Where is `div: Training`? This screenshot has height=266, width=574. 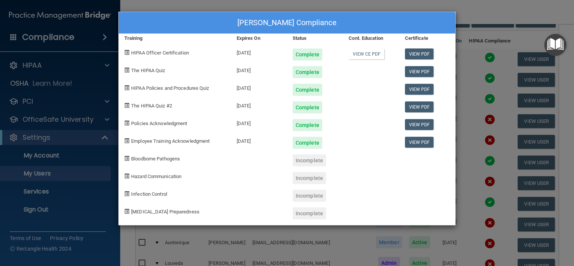
div: Training is located at coordinates (175, 38).